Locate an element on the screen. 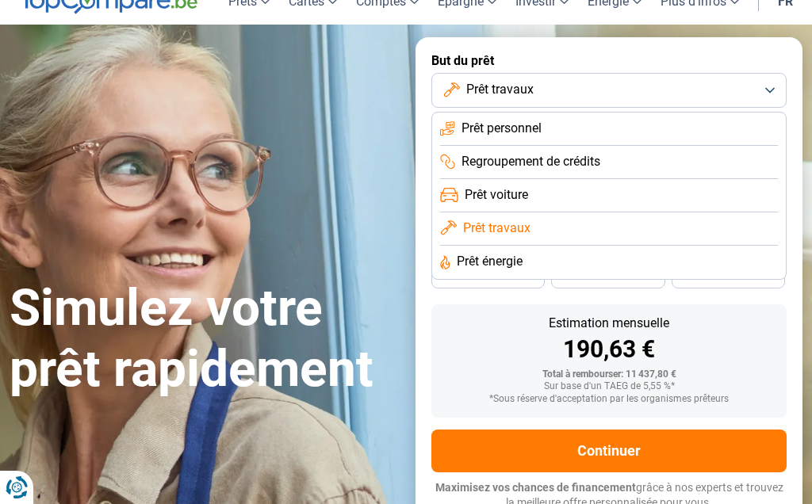 The image size is (812, 504). button: Prêt travaux is located at coordinates (608, 90).